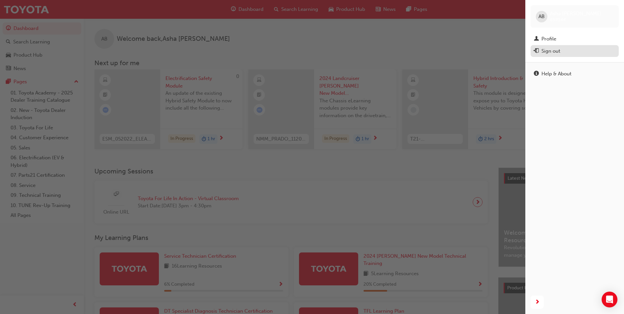 Image resolution: width=624 pixels, height=314 pixels. What do you see at coordinates (549, 39) in the screenshot?
I see `div: Profile` at bounding box center [549, 39].